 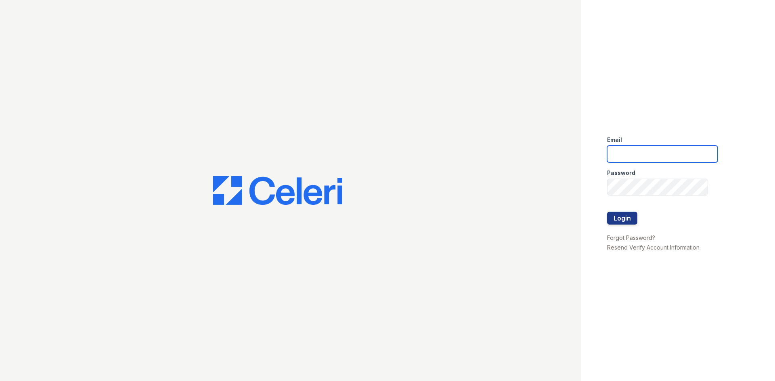 I want to click on a: Forgot Password?, so click(x=631, y=238).